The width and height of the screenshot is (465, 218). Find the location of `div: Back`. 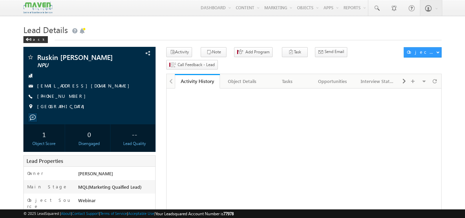

div: Back is located at coordinates (35, 40).